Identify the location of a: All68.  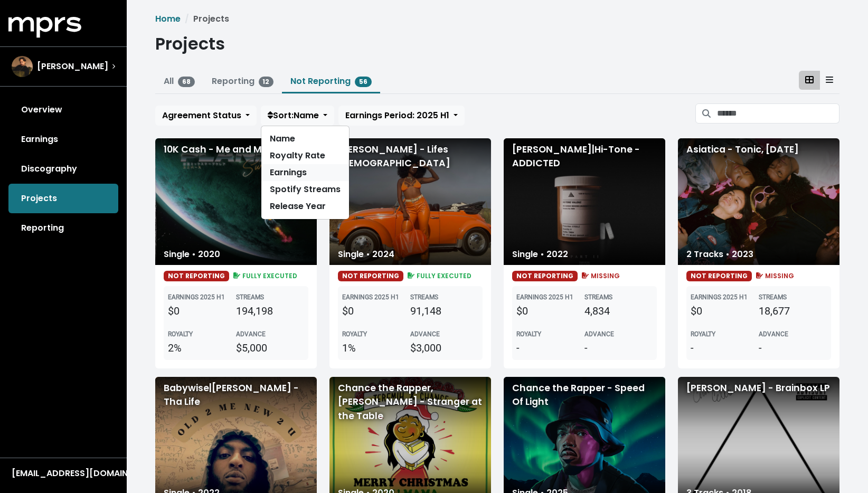
(179, 80).